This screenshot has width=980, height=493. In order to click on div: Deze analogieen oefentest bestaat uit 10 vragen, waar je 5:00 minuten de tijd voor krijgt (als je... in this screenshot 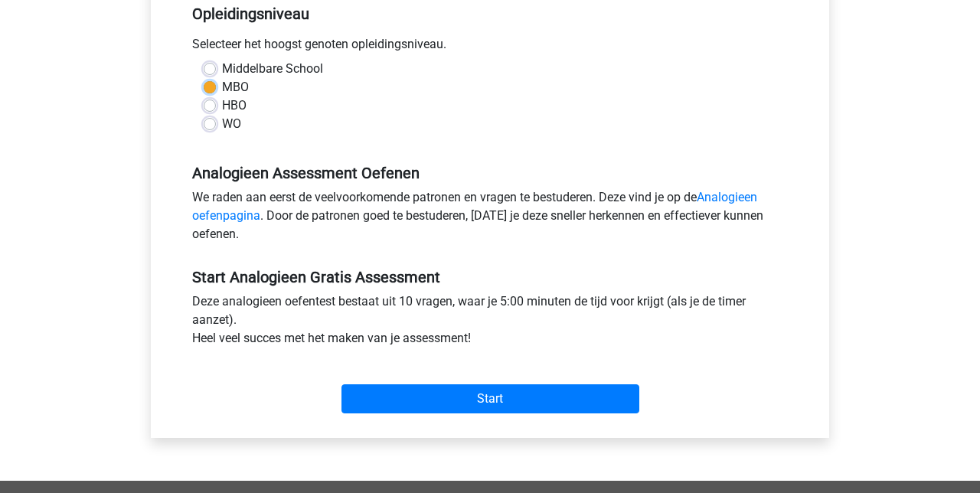, I will do `click(490, 323)`.